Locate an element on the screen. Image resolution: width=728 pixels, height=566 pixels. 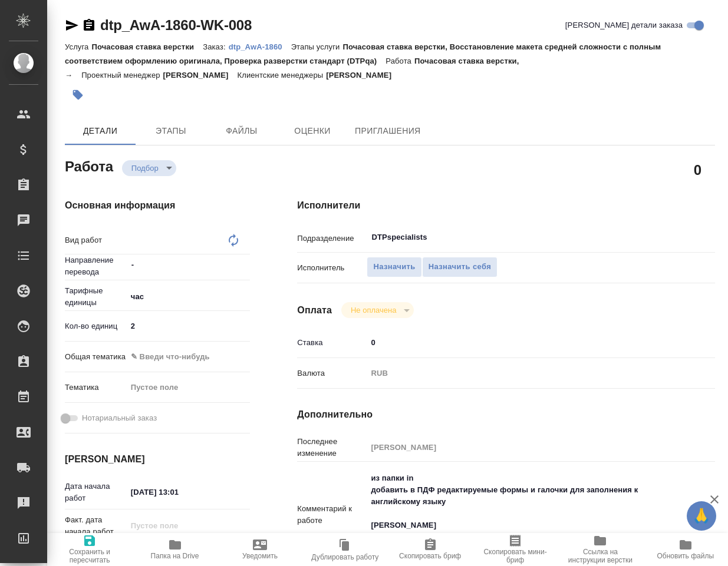
span: Нотариальный заказ is located at coordinates (119, 418).